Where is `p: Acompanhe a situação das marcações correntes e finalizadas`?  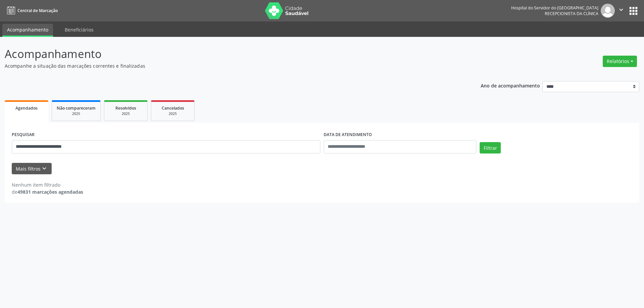
p: Acompanhe a situação das marcações correntes e finalizadas is located at coordinates (227, 66).